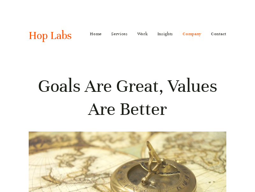 The height and width of the screenshot is (192, 255). I want to click on a: Company, so click(192, 34).